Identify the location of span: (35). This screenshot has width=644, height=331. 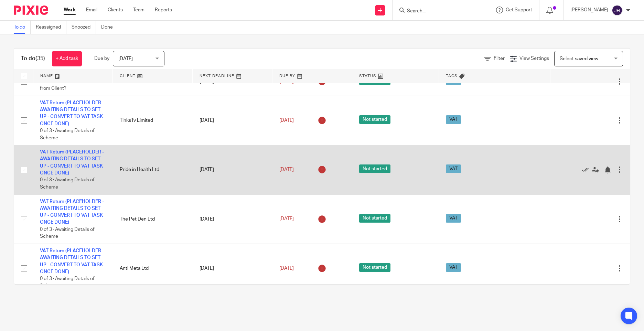
(40, 59).